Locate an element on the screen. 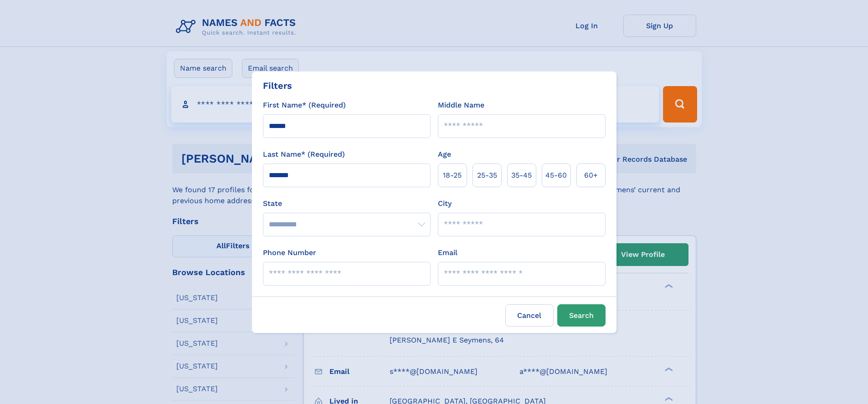 This screenshot has height=404, width=868. label: Age is located at coordinates (444, 155).